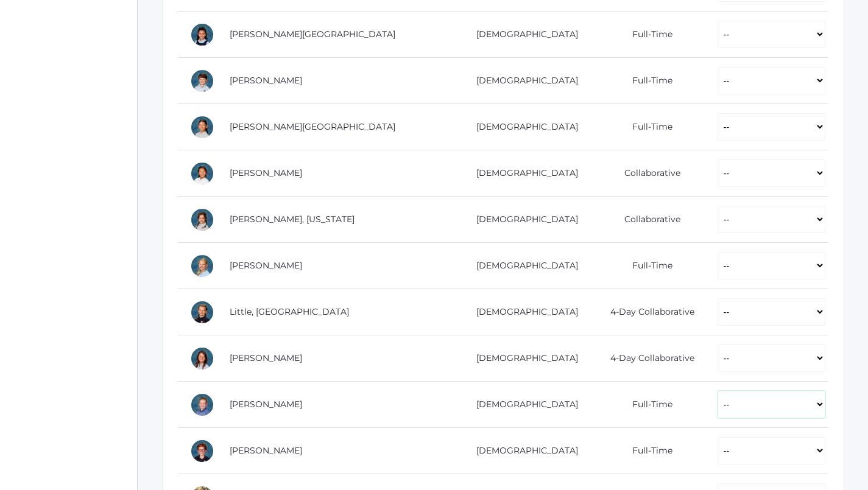  Describe the element at coordinates (203, 266) in the screenshot. I see `div: Chloe Lewis` at that location.